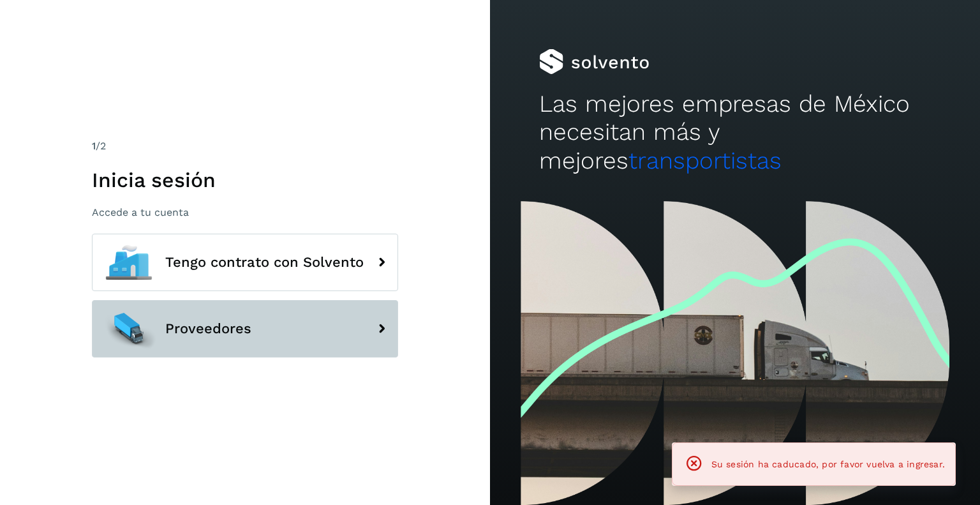 The image size is (980, 505). I want to click on p: Accede a tu cuenta, so click(245, 212).